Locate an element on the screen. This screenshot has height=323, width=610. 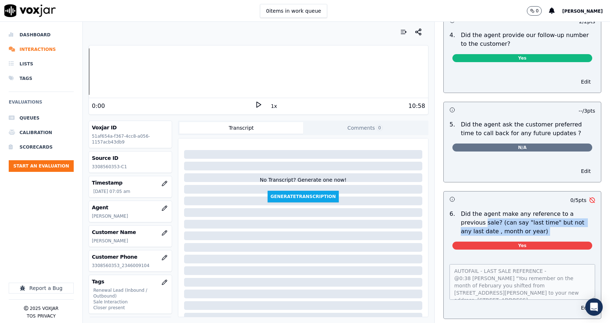
h3: Source ID is located at coordinates (130, 158).